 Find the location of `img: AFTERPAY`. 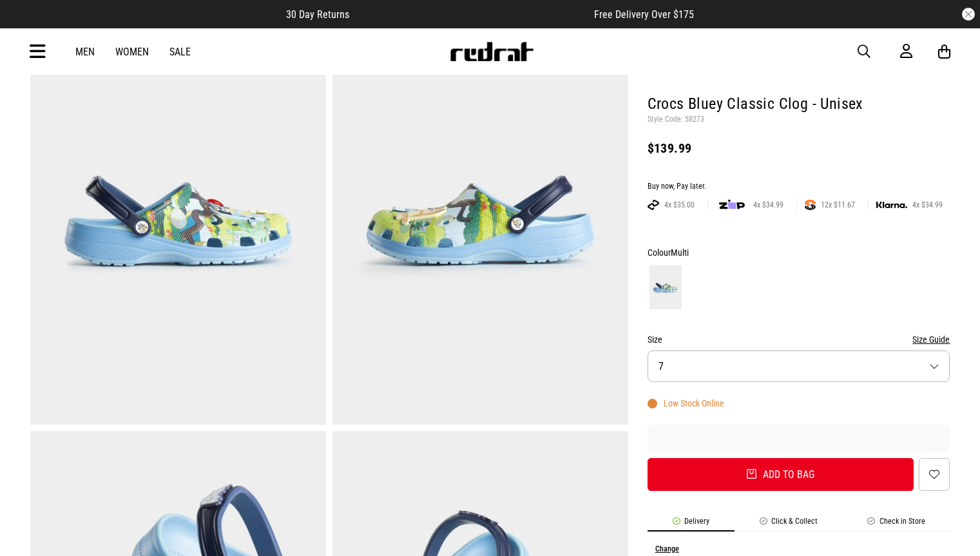

img: AFTERPAY is located at coordinates (653, 205).